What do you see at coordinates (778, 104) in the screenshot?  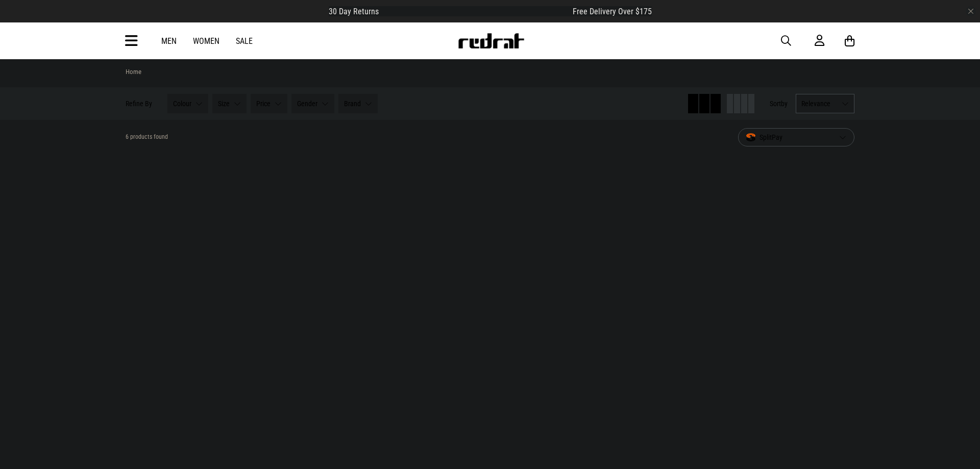 I see `button: Sortby` at bounding box center [778, 104].